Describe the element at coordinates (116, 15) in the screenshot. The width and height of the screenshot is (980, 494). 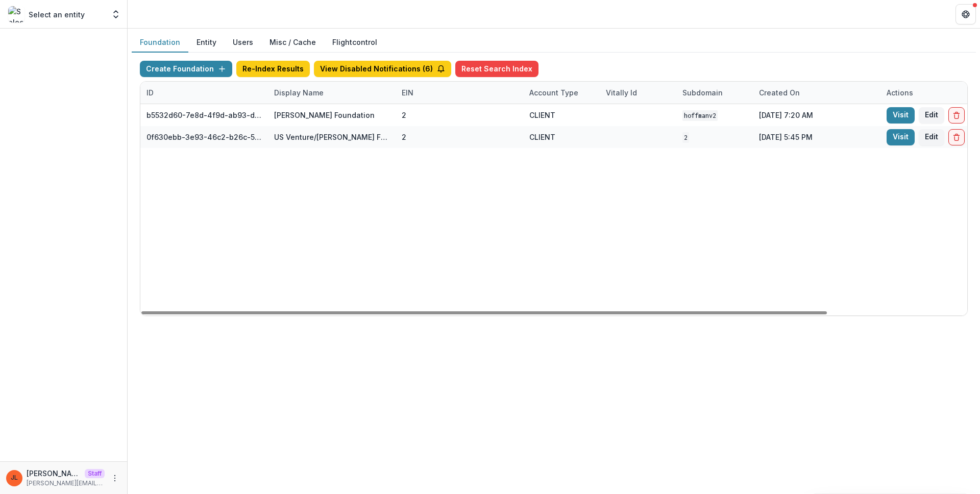
I see `button: Open entity switcher` at that location.